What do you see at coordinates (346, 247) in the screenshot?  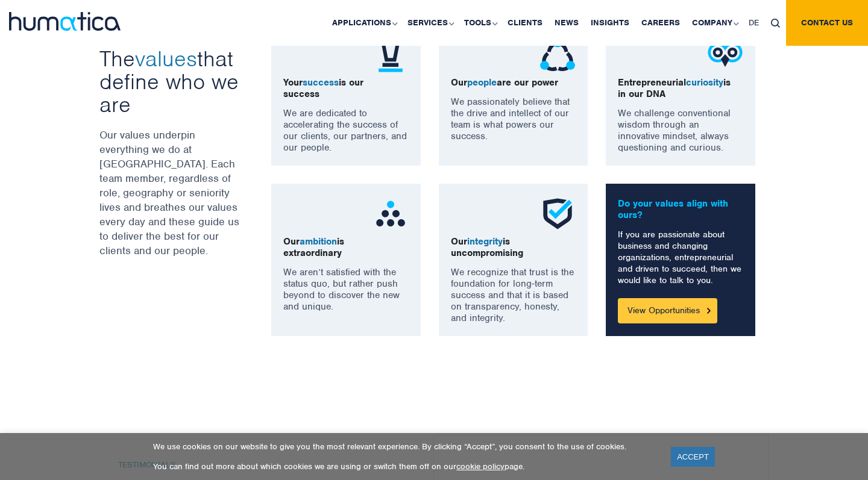 I see `p: Our is extraordinary` at bounding box center [346, 247].